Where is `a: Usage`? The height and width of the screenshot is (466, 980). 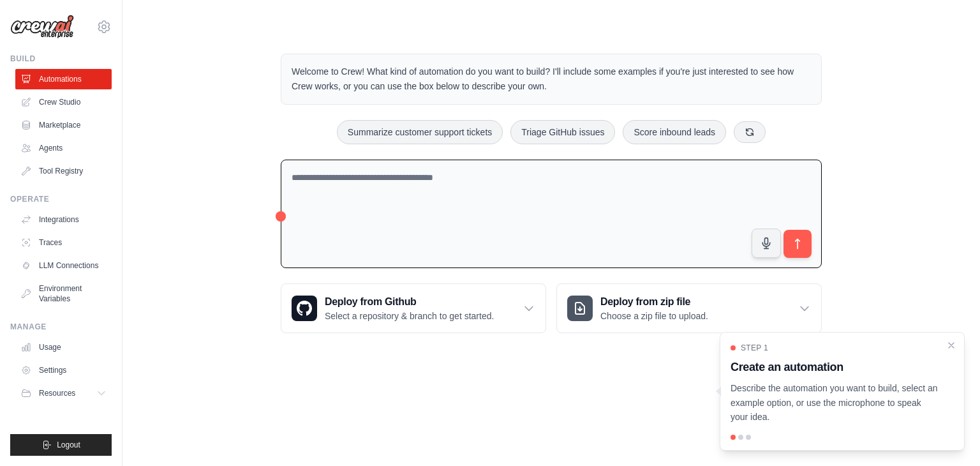
a: Usage is located at coordinates (63, 347).